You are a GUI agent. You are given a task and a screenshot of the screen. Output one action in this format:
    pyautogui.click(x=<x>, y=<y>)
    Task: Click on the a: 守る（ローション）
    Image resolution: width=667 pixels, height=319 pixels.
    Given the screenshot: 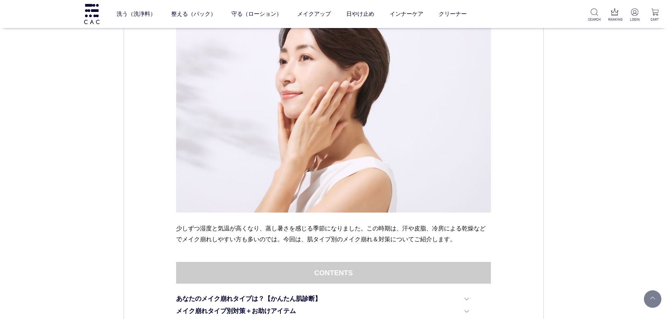 What is the action you would take?
    pyautogui.click(x=257, y=14)
    